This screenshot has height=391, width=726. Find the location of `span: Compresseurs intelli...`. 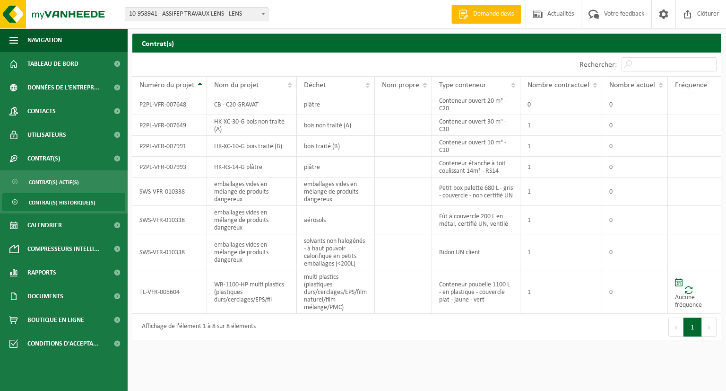

span: Compresseurs intelli... is located at coordinates (63, 249).